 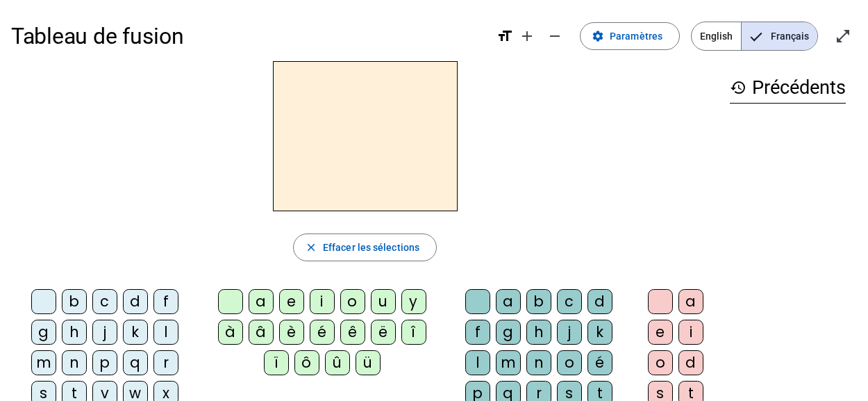 What do you see at coordinates (231, 332) in the screenshot?
I see `div: à` at bounding box center [231, 332].